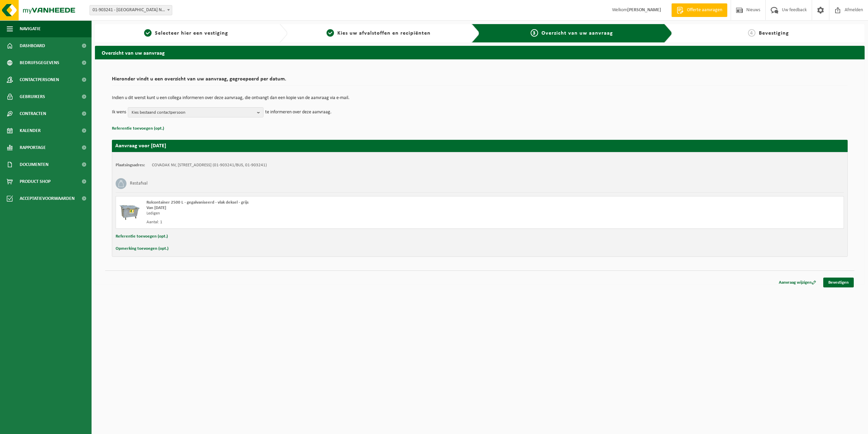  Describe the element at coordinates (39, 79) in the screenshot. I see `span: Contactpersonen` at that location.